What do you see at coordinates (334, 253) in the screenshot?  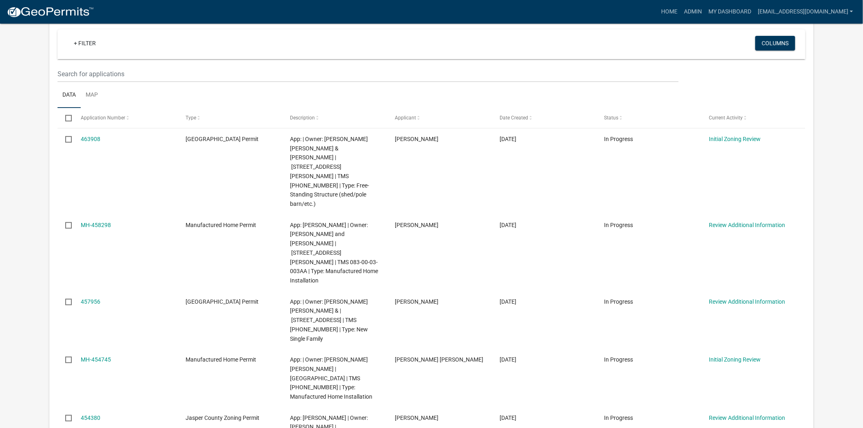 I see `span: App: Kayla Crosby | Owner: Cynthia and Cleve White | 781 CHERRY HILL RD | TMS 083-00-03-003AA | T...` at bounding box center [334, 253].